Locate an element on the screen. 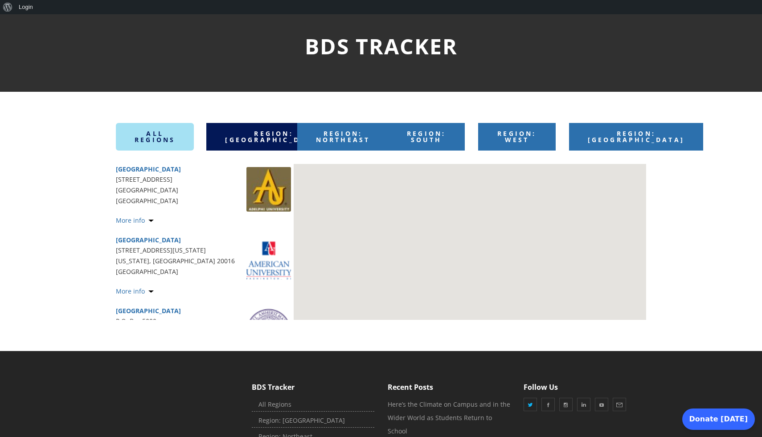 The width and height of the screenshot is (762, 437). a: Region: South is located at coordinates (426, 137).